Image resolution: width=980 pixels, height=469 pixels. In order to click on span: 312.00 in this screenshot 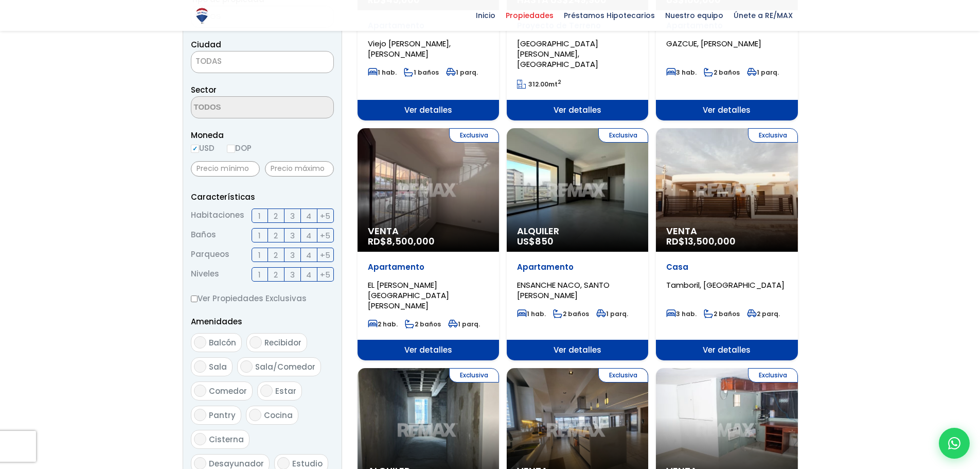, I will do `click(538, 84)`.